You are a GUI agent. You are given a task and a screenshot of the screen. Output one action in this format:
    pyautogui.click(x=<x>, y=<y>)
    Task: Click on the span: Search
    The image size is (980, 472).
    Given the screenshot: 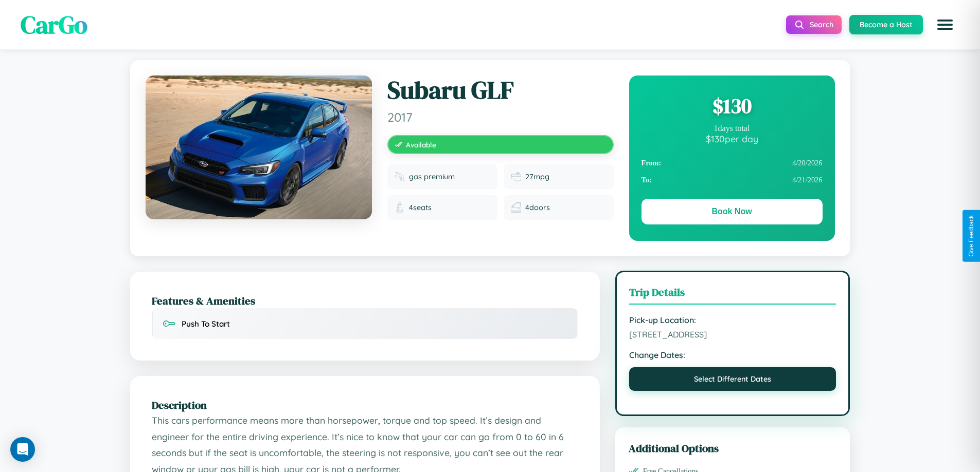 What is the action you would take?
    pyautogui.click(x=822, y=25)
    